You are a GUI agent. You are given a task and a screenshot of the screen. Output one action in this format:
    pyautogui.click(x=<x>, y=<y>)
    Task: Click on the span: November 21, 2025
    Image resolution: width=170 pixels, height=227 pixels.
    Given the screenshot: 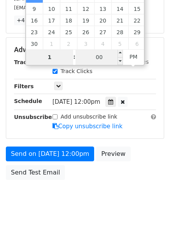 What is the action you would take?
    pyautogui.click(x=120, y=20)
    